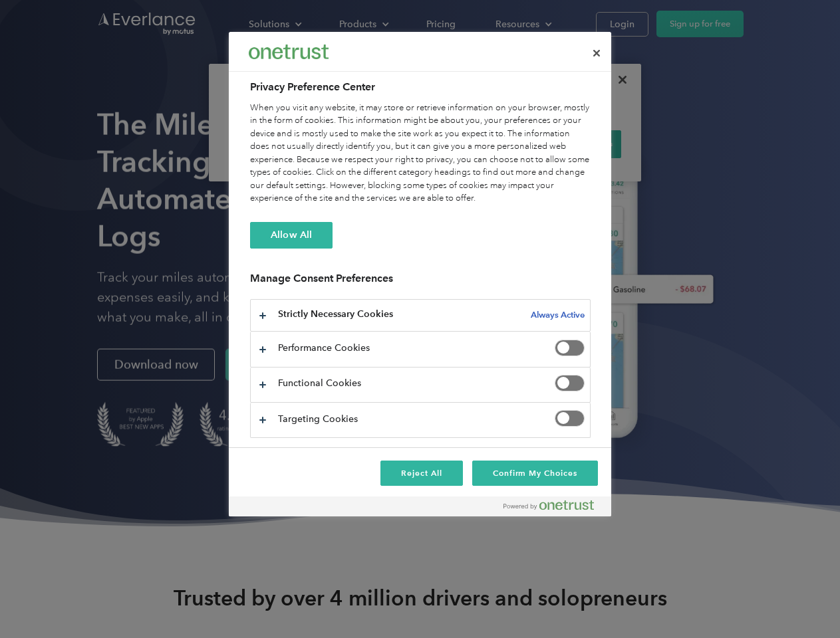 Image resolution: width=840 pixels, height=638 pixels. Describe the element at coordinates (554, 508) in the screenshot. I see `a: Powered by OneTrust Opens in a new Tab` at that location.